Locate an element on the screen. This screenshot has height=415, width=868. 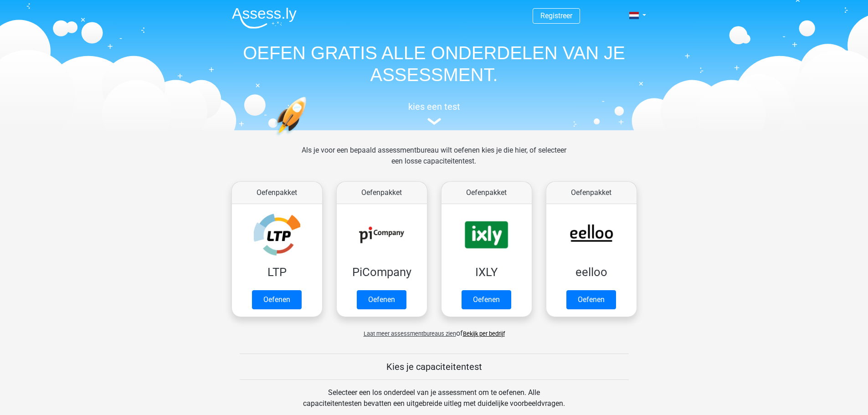
img: assessment is located at coordinates (434, 121).